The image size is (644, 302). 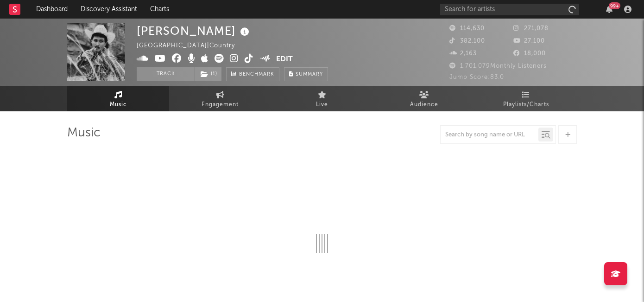 I want to click on span: Live, so click(x=322, y=105).